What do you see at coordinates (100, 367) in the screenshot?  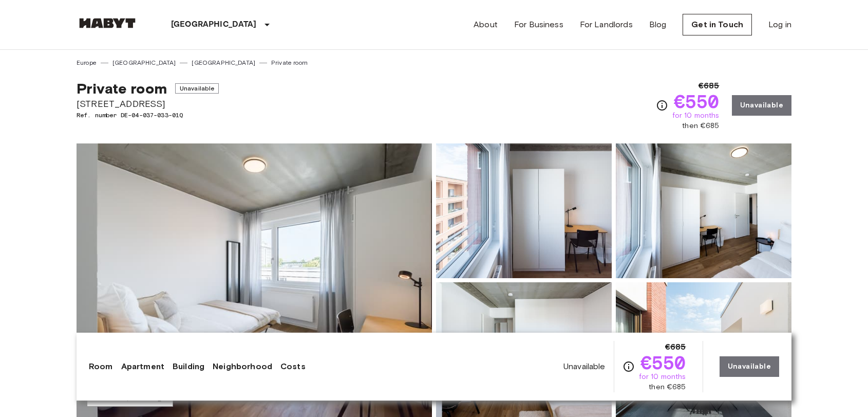 I see `a: Room` at bounding box center [100, 367].